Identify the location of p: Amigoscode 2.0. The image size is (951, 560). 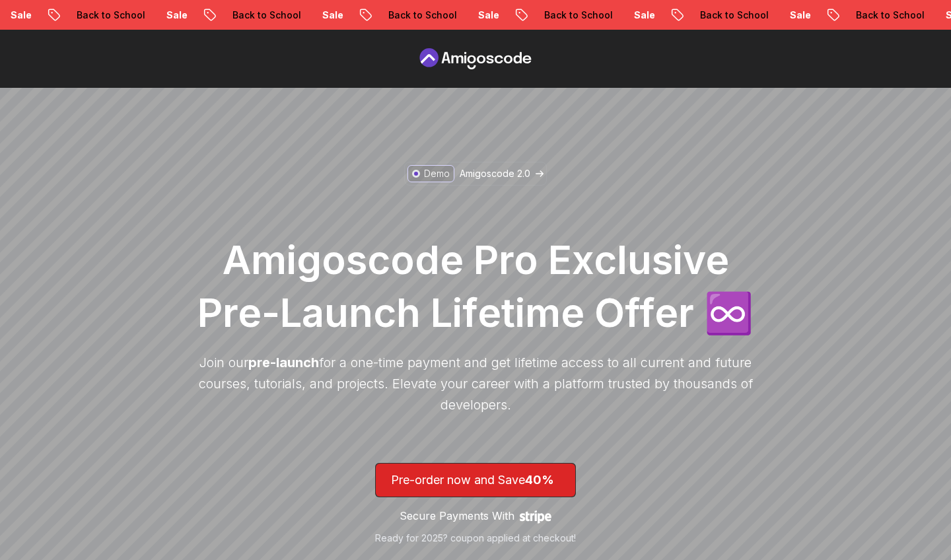
(494, 173).